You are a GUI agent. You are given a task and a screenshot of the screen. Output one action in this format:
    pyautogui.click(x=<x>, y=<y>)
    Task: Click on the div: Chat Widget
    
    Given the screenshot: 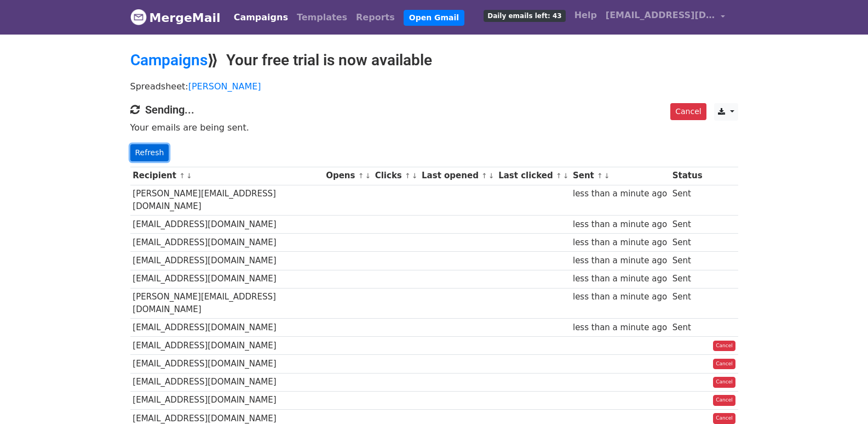 What is the action you would take?
    pyautogui.click(x=840, y=397)
    